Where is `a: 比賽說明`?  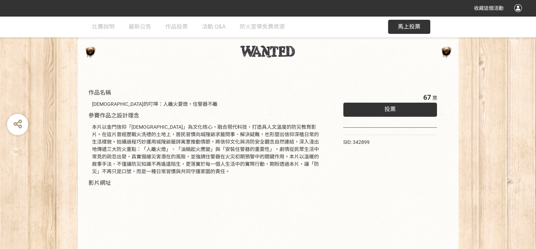
a: 比賽說明 is located at coordinates (103, 27).